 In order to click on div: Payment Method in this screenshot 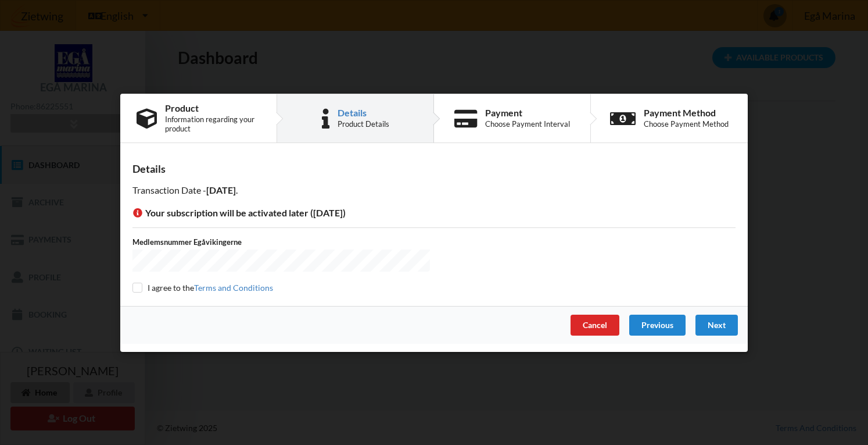, I will do `click(686, 113)`.